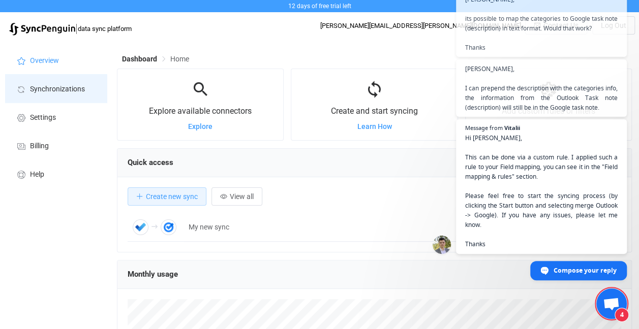 This screenshot has width=639, height=329. I want to click on a: Settings, so click(56, 117).